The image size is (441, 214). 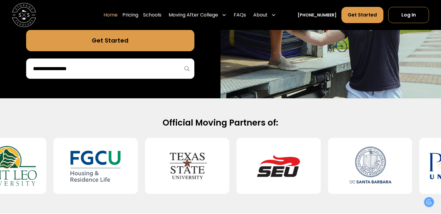 What do you see at coordinates (24, 15) in the screenshot?
I see `img: Storage Scholars main logo` at bounding box center [24, 15].